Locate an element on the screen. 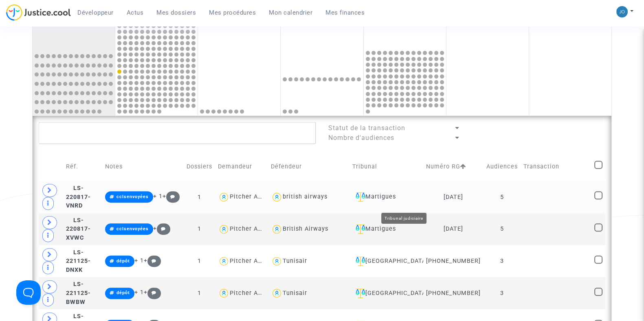 Image resolution: width=644 pixels, height=321 pixels. div: british airways is located at coordinates (305, 196).